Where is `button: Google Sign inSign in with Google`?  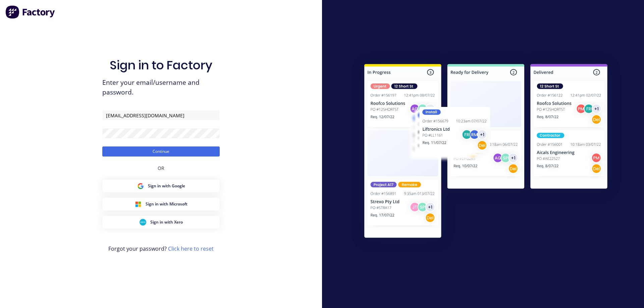 button: Google Sign inSign in with Google is located at coordinates (161, 186).